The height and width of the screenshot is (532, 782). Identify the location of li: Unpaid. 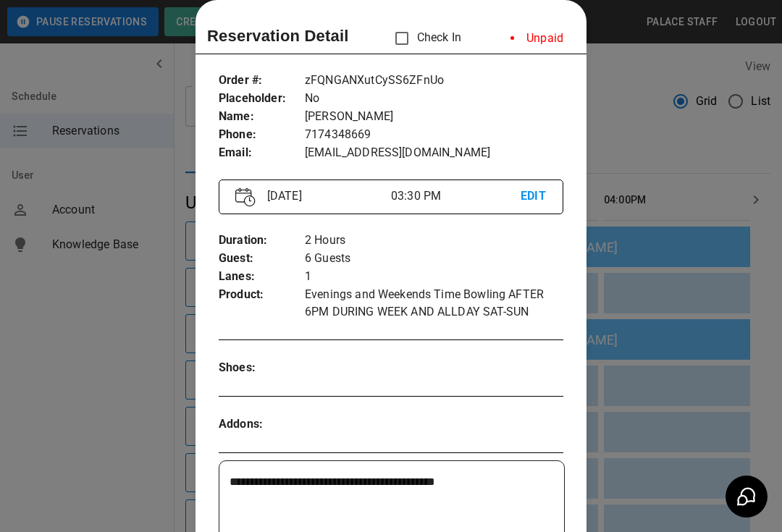
(536, 38).